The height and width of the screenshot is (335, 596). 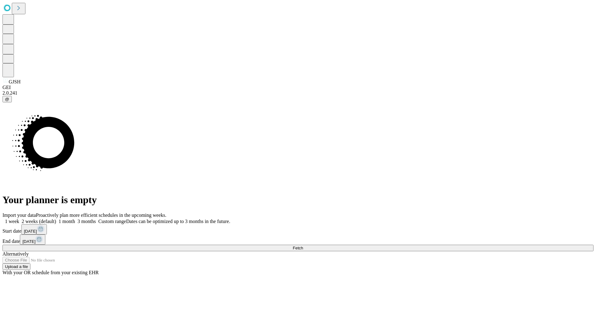 What do you see at coordinates (51, 272) in the screenshot?
I see `span: With your OR schedule from your existing EHR` at bounding box center [51, 272].